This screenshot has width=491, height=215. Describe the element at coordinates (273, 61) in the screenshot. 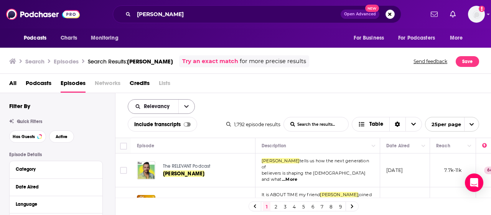

I see `span: for more precise results` at that location.